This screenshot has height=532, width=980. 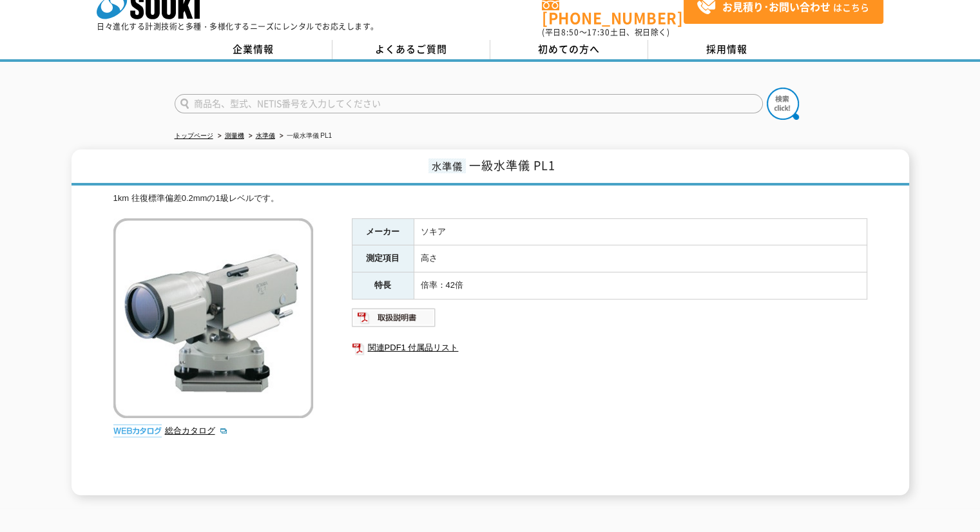 What do you see at coordinates (610, 348) in the screenshot?
I see `a: 関連PDF1 付属品リスト` at bounding box center [610, 348].